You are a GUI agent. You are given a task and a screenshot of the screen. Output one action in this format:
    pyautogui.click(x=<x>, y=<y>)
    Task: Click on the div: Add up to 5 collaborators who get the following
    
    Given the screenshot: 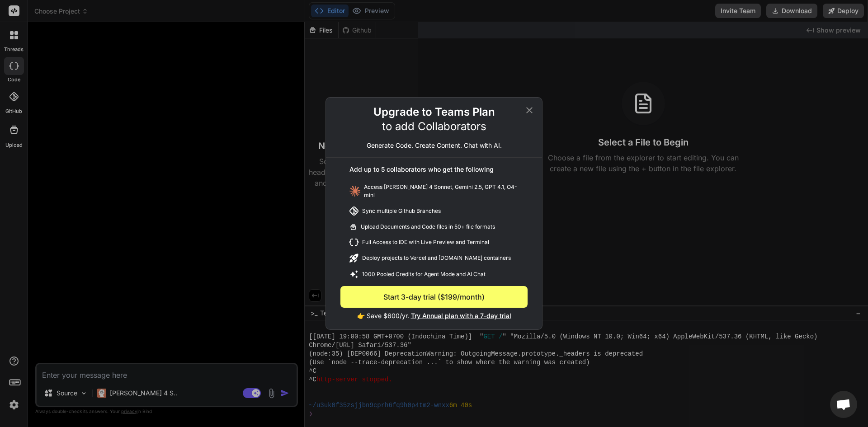 What is the action you would take?
    pyautogui.click(x=434, y=172)
    